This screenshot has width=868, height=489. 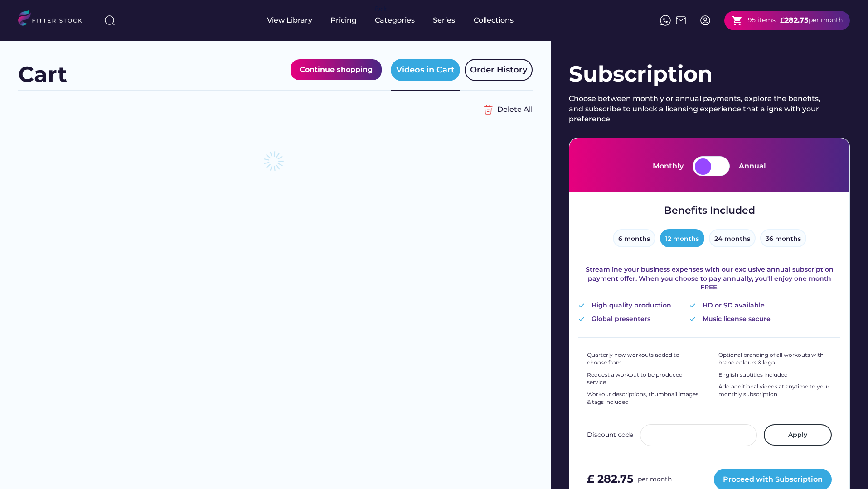 What do you see at coordinates (290, 20) in the screenshot?
I see `div: View Library` at bounding box center [290, 20].